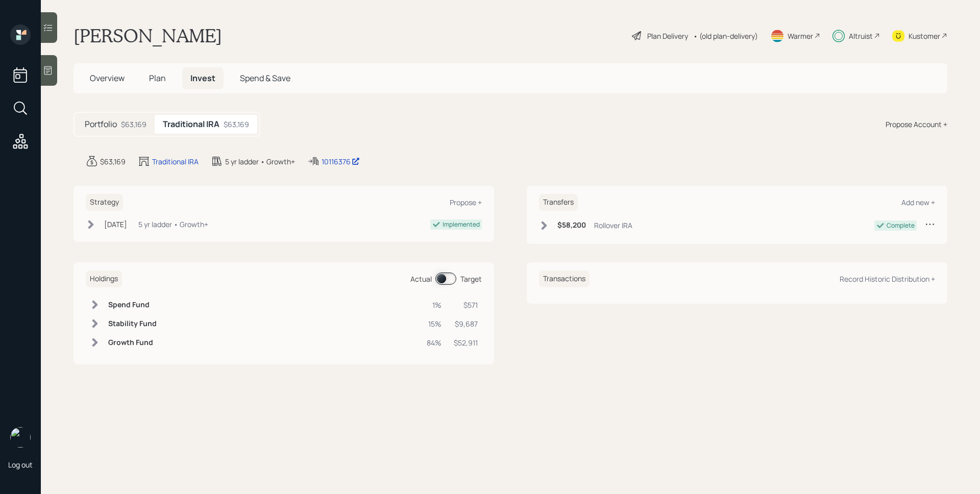  Describe the element at coordinates (175, 161) in the screenshot. I see `div: Traditional IRA` at that location.